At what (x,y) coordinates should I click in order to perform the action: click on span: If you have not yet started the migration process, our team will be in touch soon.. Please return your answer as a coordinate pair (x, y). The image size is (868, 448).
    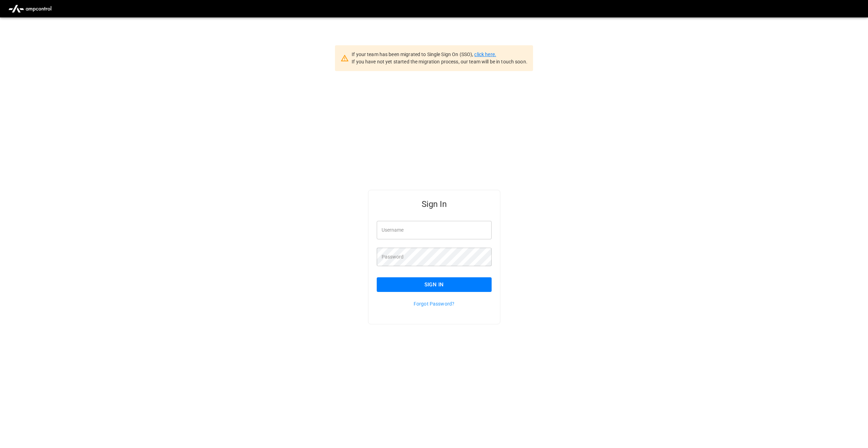
    Looking at the image, I should click on (439, 62).